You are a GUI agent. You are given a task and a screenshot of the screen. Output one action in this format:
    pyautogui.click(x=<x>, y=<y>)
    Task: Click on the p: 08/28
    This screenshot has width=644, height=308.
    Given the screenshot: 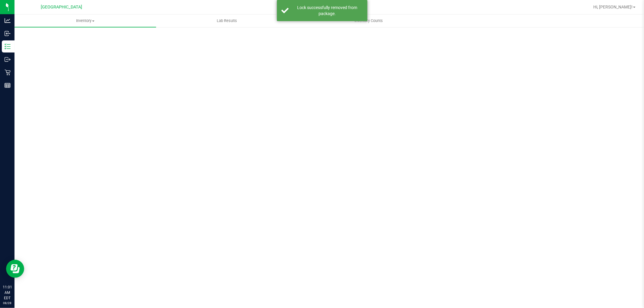 What is the action you would take?
    pyautogui.click(x=7, y=303)
    